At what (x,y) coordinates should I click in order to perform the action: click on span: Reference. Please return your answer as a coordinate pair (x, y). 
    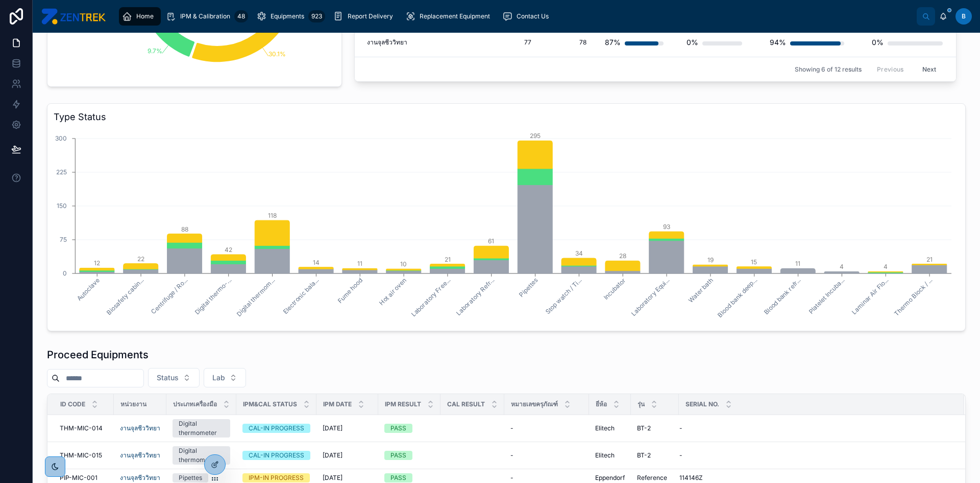
    Looking at the image, I should click on (652, 478).